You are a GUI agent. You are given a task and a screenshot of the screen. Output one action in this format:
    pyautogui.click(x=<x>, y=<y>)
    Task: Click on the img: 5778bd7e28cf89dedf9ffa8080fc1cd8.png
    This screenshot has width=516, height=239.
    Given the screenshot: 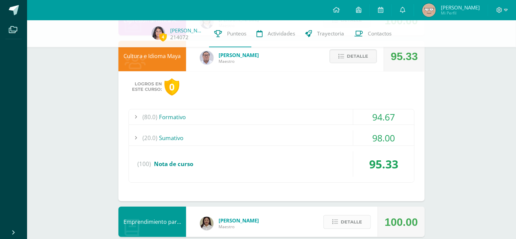 What is the action you would take?
    pyautogui.click(x=207, y=58)
    